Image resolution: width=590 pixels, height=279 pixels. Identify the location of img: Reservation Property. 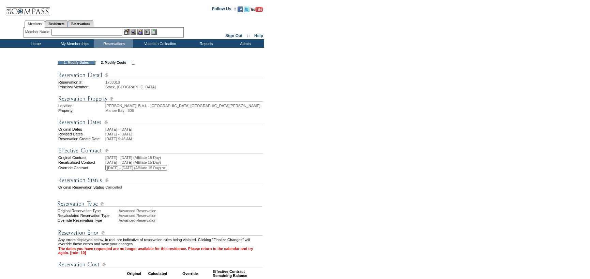
(161, 98).